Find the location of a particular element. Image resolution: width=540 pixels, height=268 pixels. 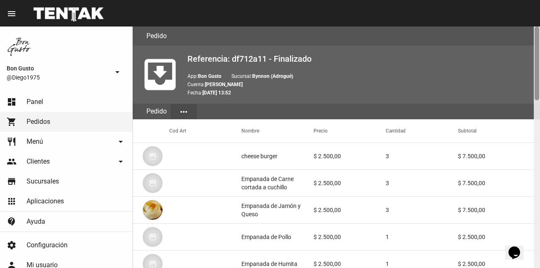

h3: Pedido is located at coordinates (156, 36).